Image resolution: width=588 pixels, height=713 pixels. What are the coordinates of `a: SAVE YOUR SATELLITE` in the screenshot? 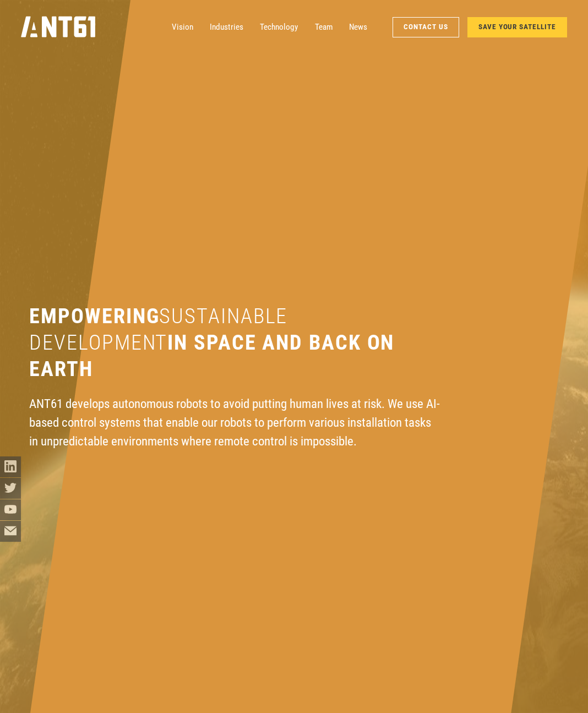 It's located at (517, 27).